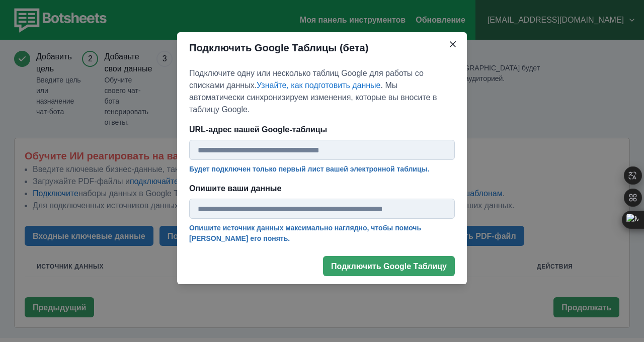 The image size is (644, 342). What do you see at coordinates (258, 129) in the screenshot?
I see `font: URL-адрес вашей Google-таблицы` at bounding box center [258, 129].